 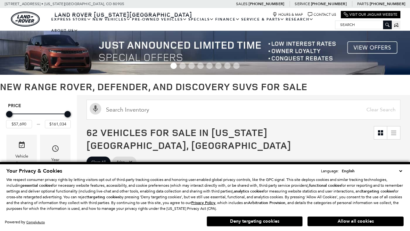 I want to click on input: Minimum, so click(x=19, y=124).